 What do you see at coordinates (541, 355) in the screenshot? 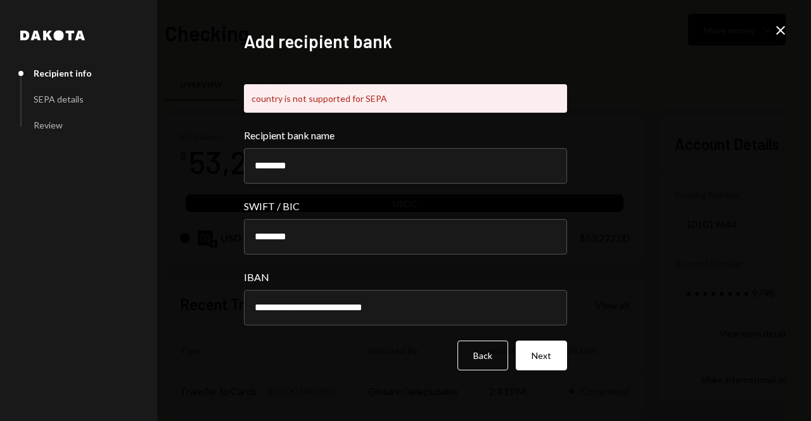
I see `button: Next` at bounding box center [541, 355].